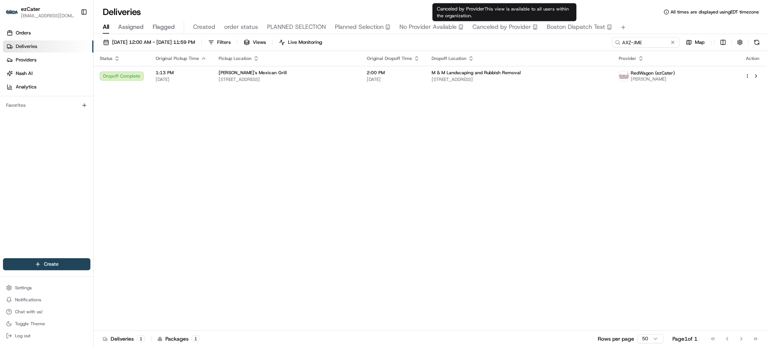 This screenshot has height=347, width=768. What do you see at coordinates (23, 288) in the screenshot?
I see `span: Settings` at bounding box center [23, 288].